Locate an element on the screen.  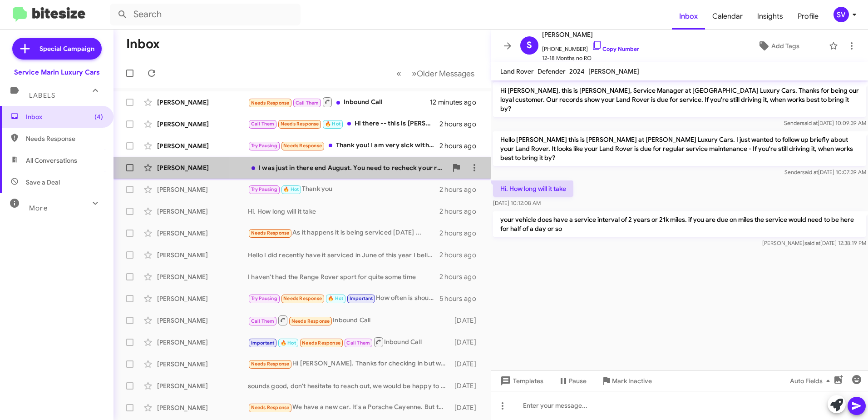
button: Templates is located at coordinates (521, 381).